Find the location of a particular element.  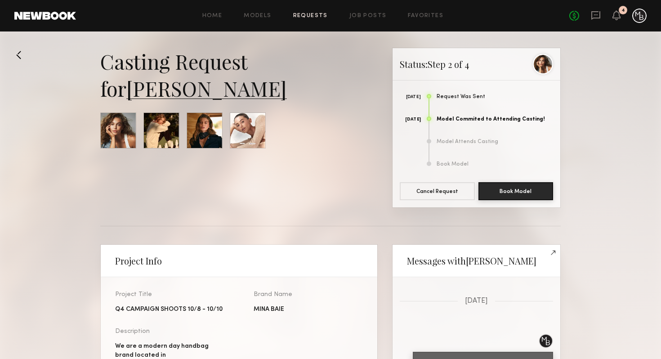

div: Book Model is located at coordinates (495, 164).